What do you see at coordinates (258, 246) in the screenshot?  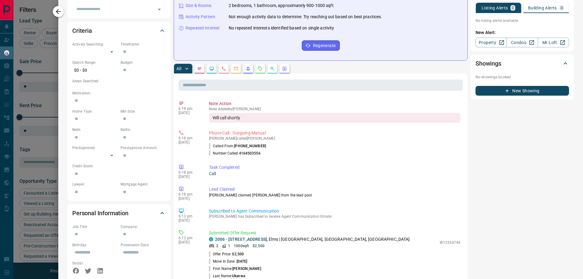 I see `p: $2,500` at bounding box center [258, 246].